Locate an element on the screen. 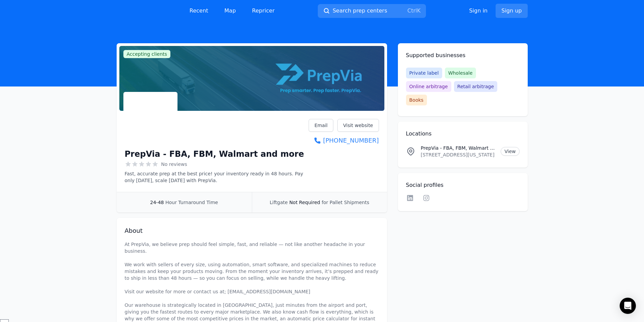  a: Sign up is located at coordinates (512, 11).